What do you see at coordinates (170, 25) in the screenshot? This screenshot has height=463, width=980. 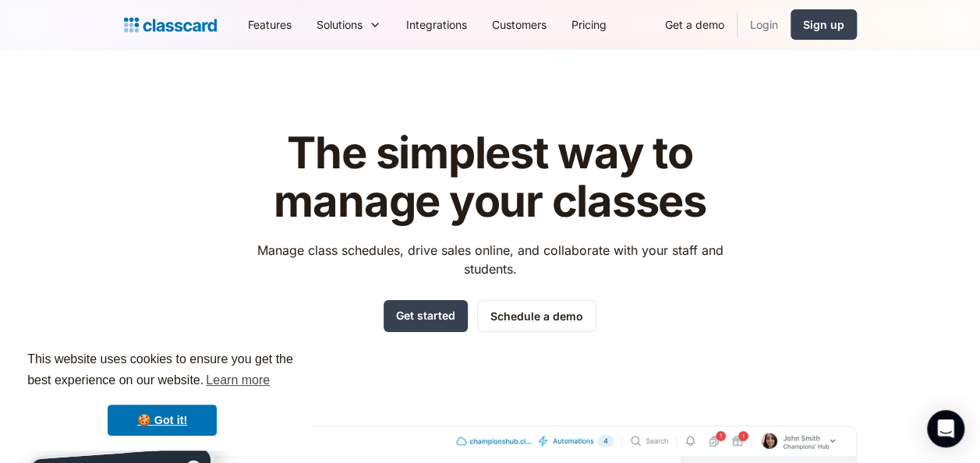 I see `a: home` at bounding box center [170, 25].